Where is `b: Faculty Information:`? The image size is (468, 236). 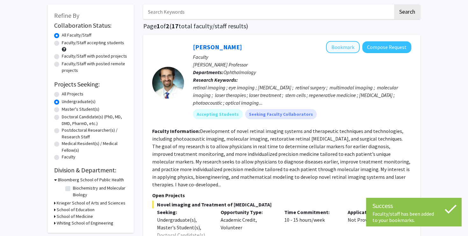 b: Faculty Information: is located at coordinates (176, 131).